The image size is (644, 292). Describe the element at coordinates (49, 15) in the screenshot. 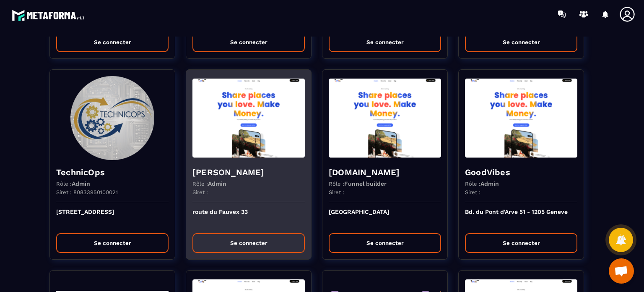

I see `img: logo` at that location.